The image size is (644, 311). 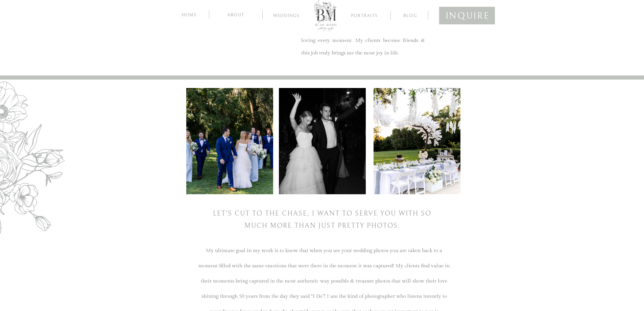 What do you see at coordinates (467, 14) in the screenshot?
I see `a: inquire` at bounding box center [467, 14].